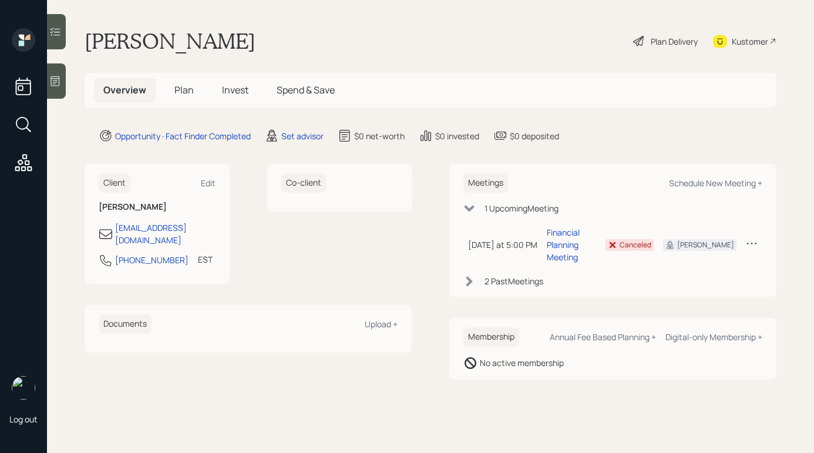 Image resolution: width=814 pixels, height=453 pixels. Describe the element at coordinates (305, 90) in the screenshot. I see `span: Spend & Save` at that location.